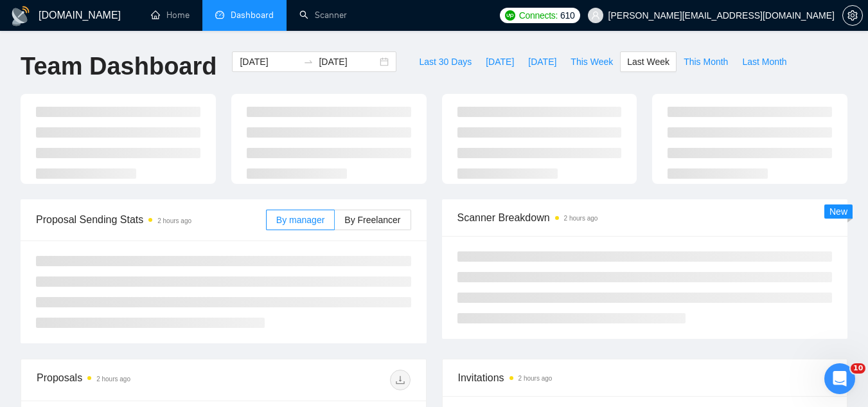 The height and width of the screenshot is (407, 868). I want to click on div: Proposals, so click(129, 380).